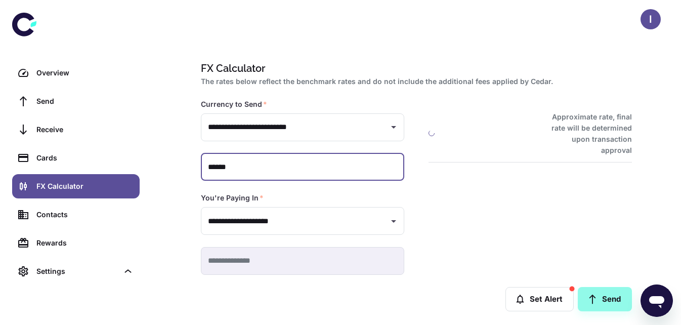  I want to click on div: Rewards, so click(85, 243).